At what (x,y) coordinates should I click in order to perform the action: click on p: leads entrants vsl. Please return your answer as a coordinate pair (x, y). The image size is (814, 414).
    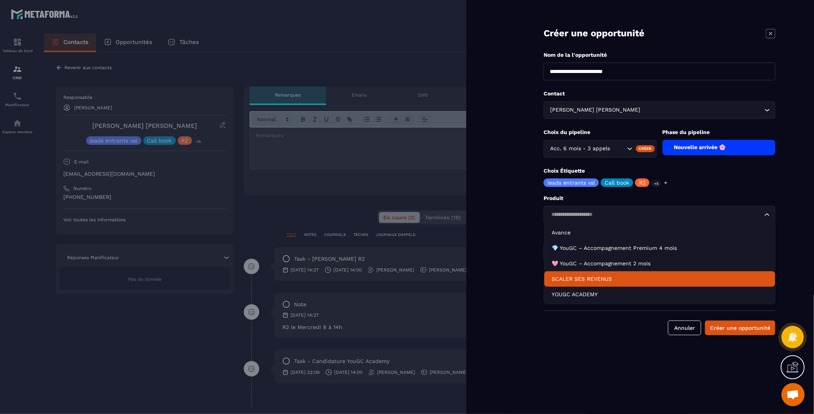
    Looking at the image, I should click on (571, 183).